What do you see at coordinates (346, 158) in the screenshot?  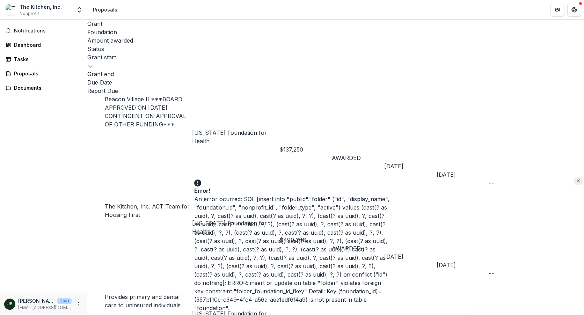 I see `span: AWARDED` at bounding box center [346, 158].